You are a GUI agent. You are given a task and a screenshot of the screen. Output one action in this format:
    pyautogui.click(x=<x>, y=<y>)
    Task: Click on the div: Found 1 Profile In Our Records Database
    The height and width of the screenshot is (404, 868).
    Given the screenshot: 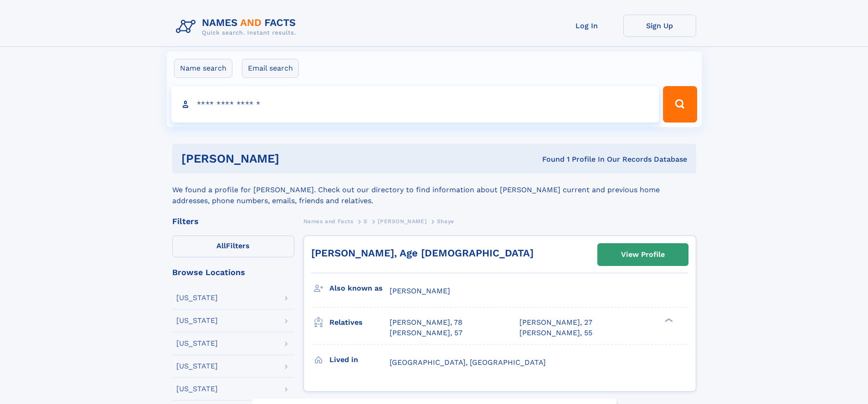 What is the action you would take?
    pyautogui.click(x=549, y=160)
    